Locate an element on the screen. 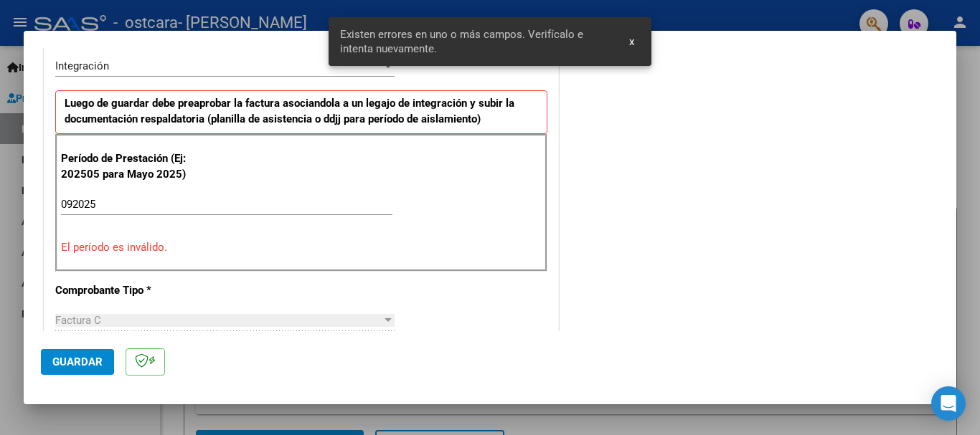  p: Período de Prestación (Ej: 202505 para Mayo 2025) is located at coordinates (133, 167).